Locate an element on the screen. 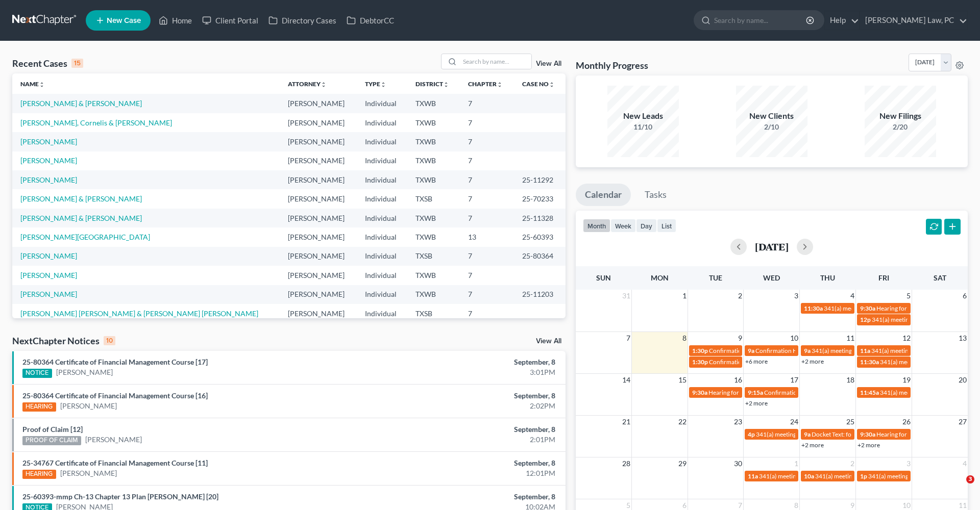  a: View All is located at coordinates (549, 64).